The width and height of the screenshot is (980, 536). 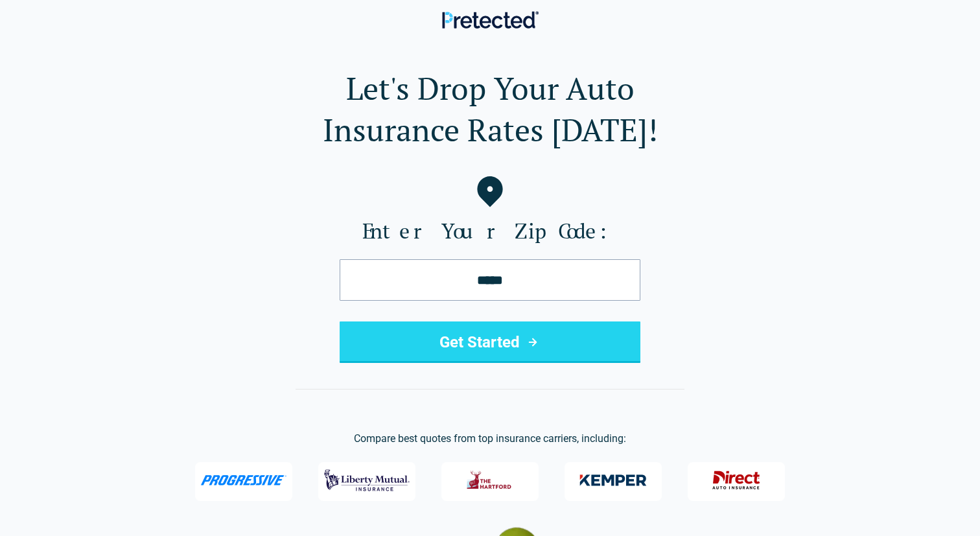 What do you see at coordinates (490, 480) in the screenshot?
I see `img: The Hartford` at bounding box center [490, 480].